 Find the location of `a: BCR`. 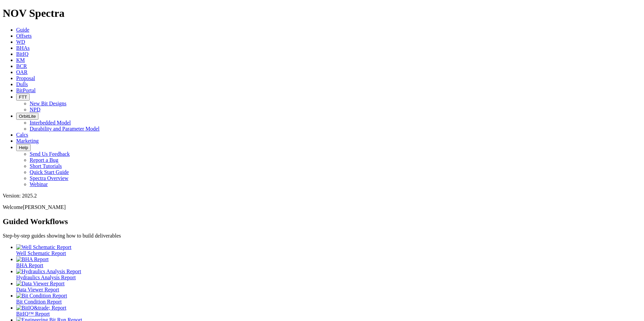

a: BCR is located at coordinates (22, 66).